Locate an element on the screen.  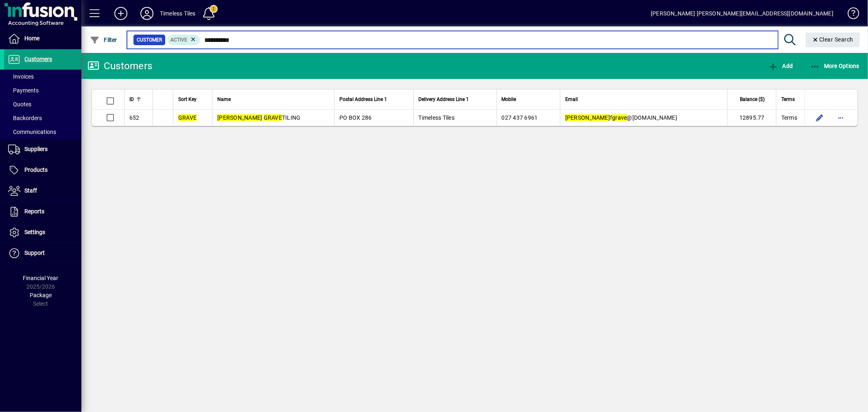
button: Clear is located at coordinates (832, 40).